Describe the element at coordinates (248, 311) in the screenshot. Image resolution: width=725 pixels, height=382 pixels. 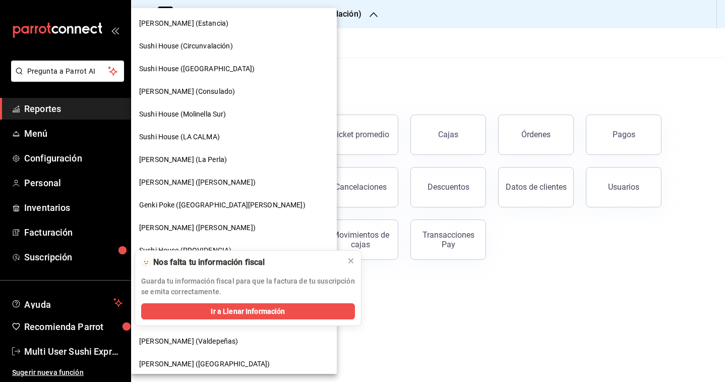
I see `span: Ir a Llenar Información` at that location.